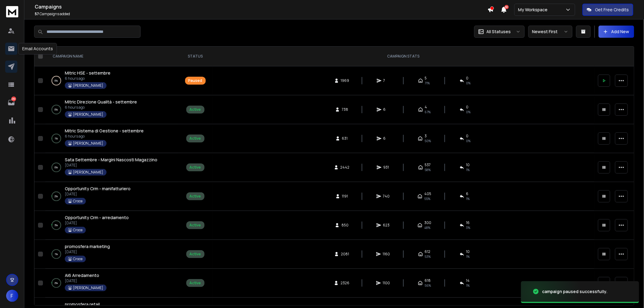  What do you see at coordinates (386, 167) in the screenshot?
I see `span: 931` at bounding box center [386, 167].